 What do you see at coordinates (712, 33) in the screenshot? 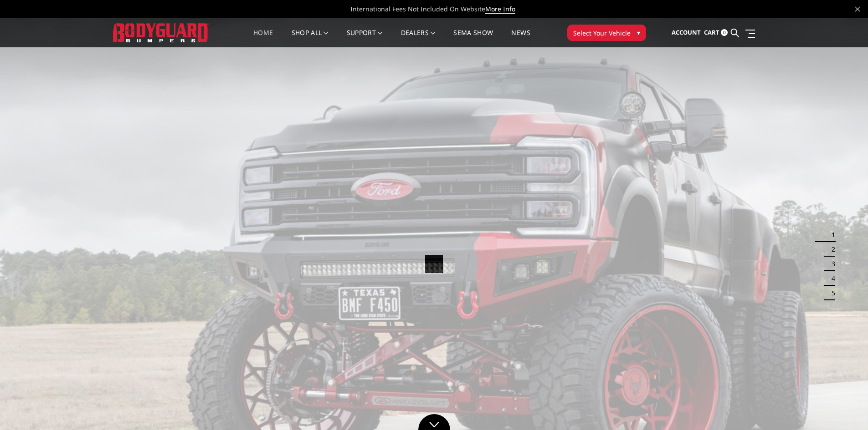
I see `span: Cart` at bounding box center [712, 33].